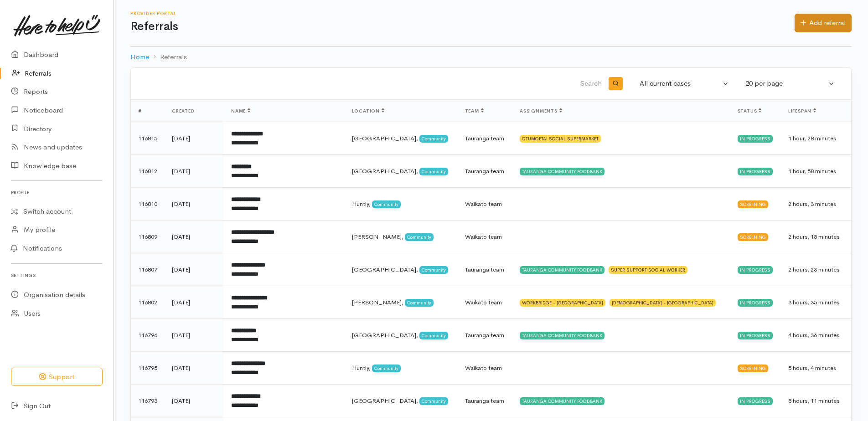 The width and height of the screenshot is (868, 421). What do you see at coordinates (148, 368) in the screenshot?
I see `td: 116795` at bounding box center [148, 368].